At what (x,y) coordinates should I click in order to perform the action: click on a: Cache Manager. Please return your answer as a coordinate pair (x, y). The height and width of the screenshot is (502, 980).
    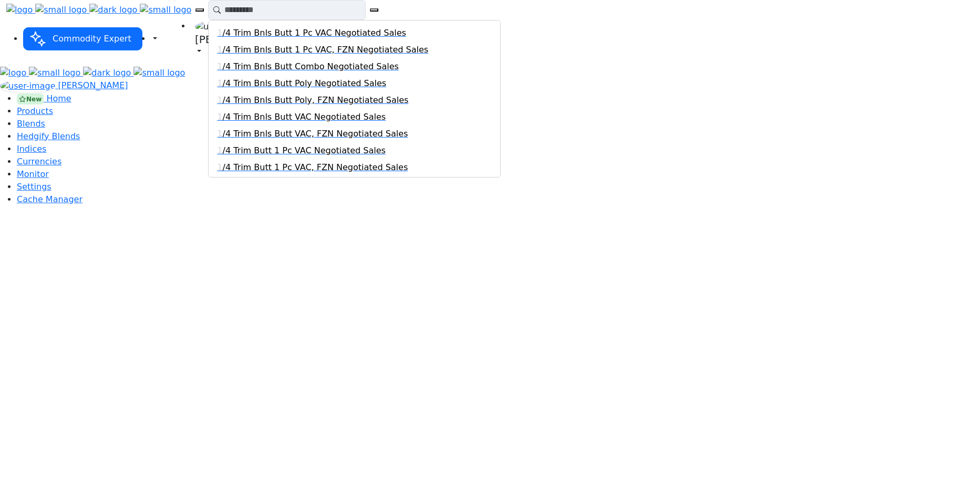
    Looking at the image, I should click on (49, 199).